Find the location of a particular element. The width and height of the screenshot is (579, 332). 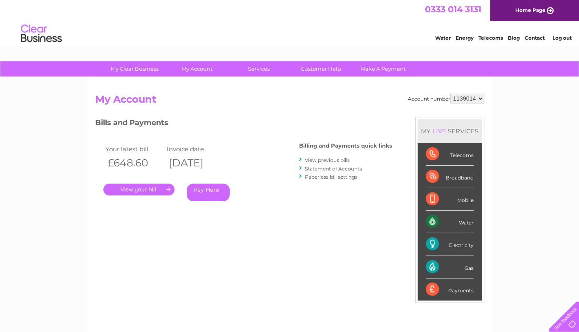

div: Mobile is located at coordinates (449, 199).